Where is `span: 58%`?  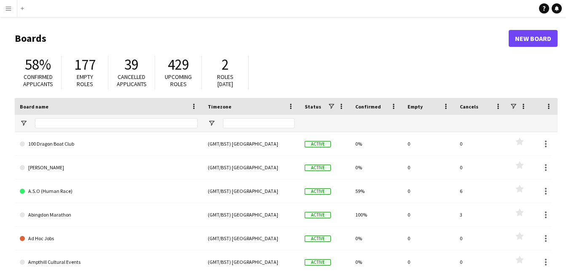
span: 58% is located at coordinates (38, 65).